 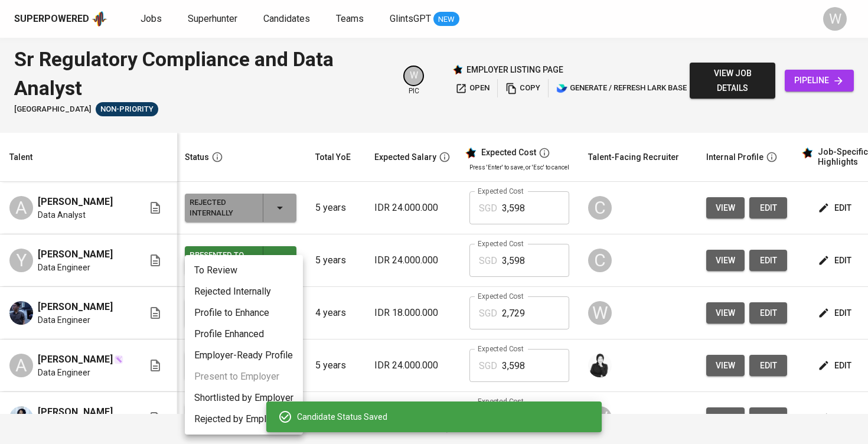 What do you see at coordinates (244, 291) in the screenshot?
I see `li: Rejected Internally` at bounding box center [244, 291].